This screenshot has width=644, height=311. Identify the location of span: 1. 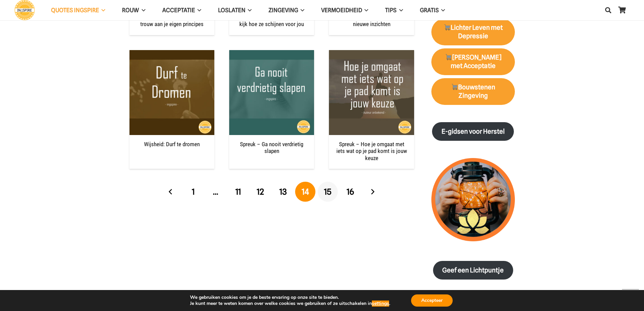
(193, 192).